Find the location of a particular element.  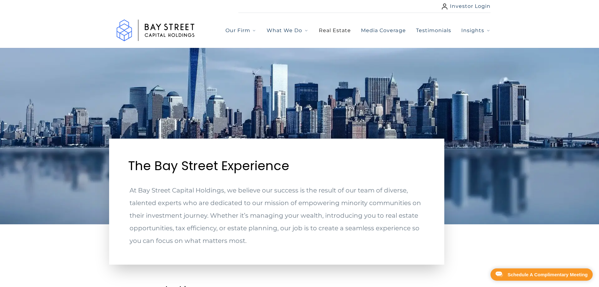

span: Insights is located at coordinates (473, 31).